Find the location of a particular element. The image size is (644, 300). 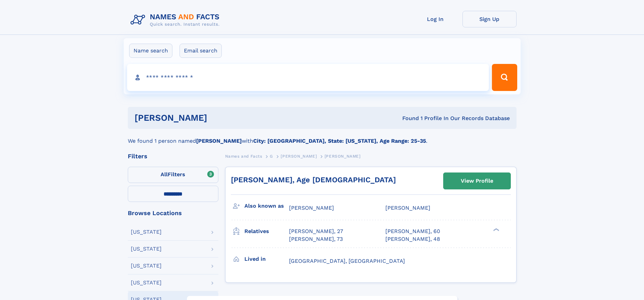

a: Log In is located at coordinates (435, 19).